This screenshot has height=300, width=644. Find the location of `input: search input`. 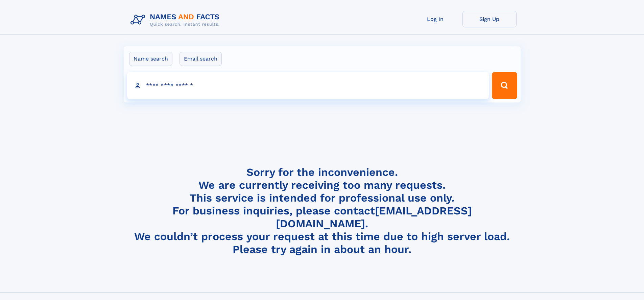

input: search input is located at coordinates (308, 86).